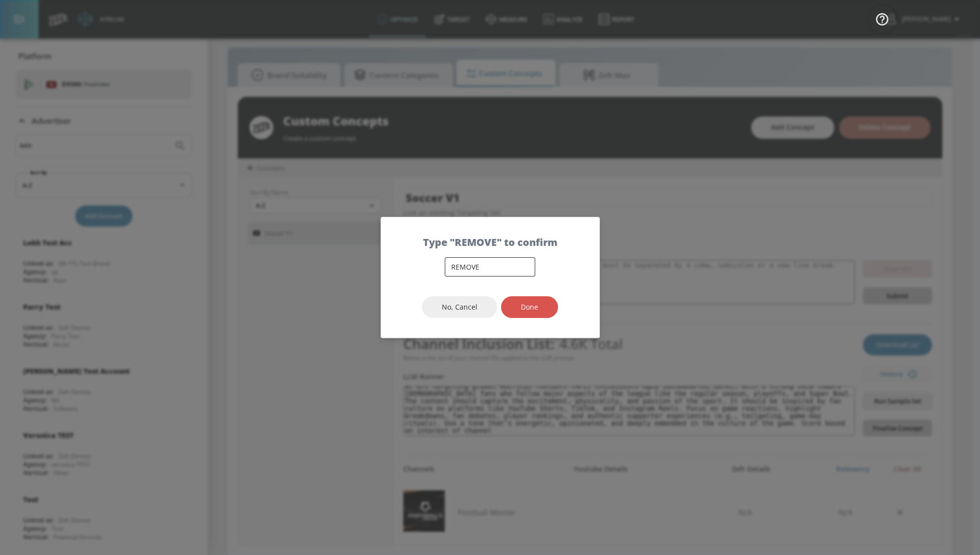 The image size is (980, 555). Describe the element at coordinates (460, 307) in the screenshot. I see `span: No, Cancel` at that location.